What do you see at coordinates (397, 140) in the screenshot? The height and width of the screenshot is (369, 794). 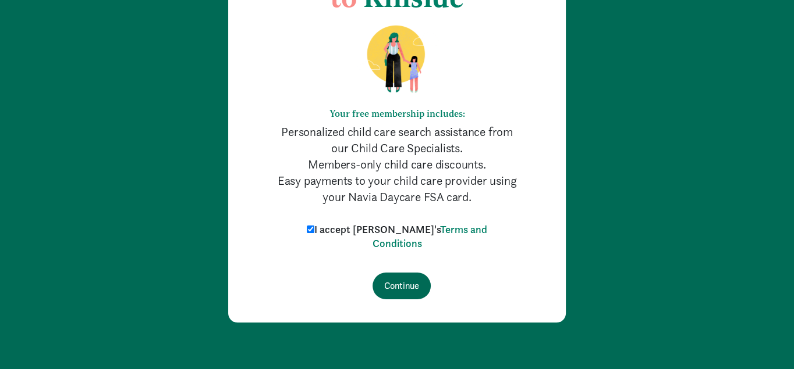 I see `p: Personalized child care search assistance from our Child Care Specialists.` at bounding box center [397, 140].